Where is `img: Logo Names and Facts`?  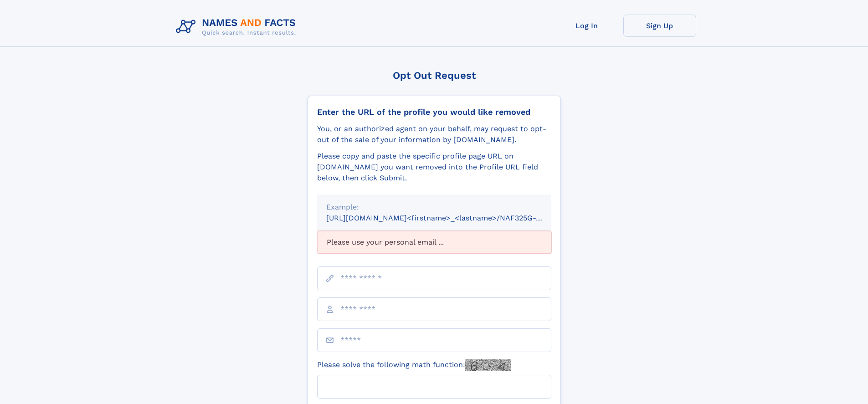
img: Logo Names and Facts is located at coordinates (238, 27).